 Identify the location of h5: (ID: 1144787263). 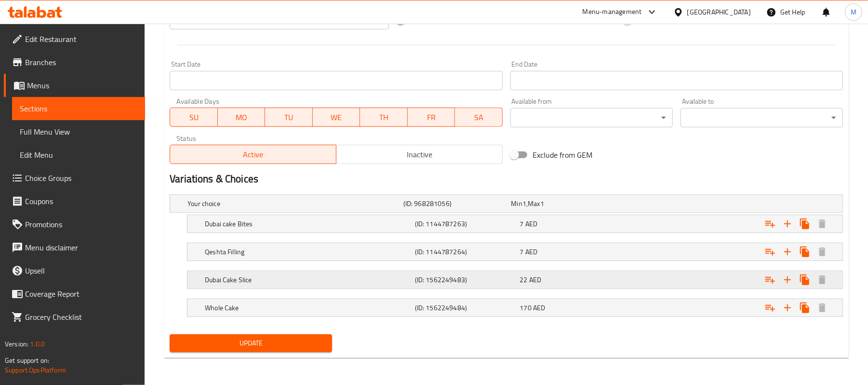
(465, 224).